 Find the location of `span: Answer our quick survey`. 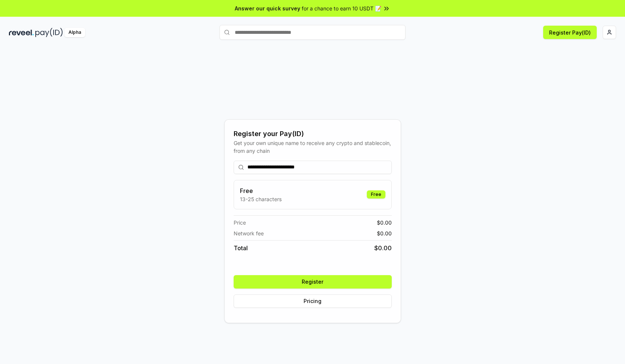

span: Answer our quick survey is located at coordinates (268, 8).